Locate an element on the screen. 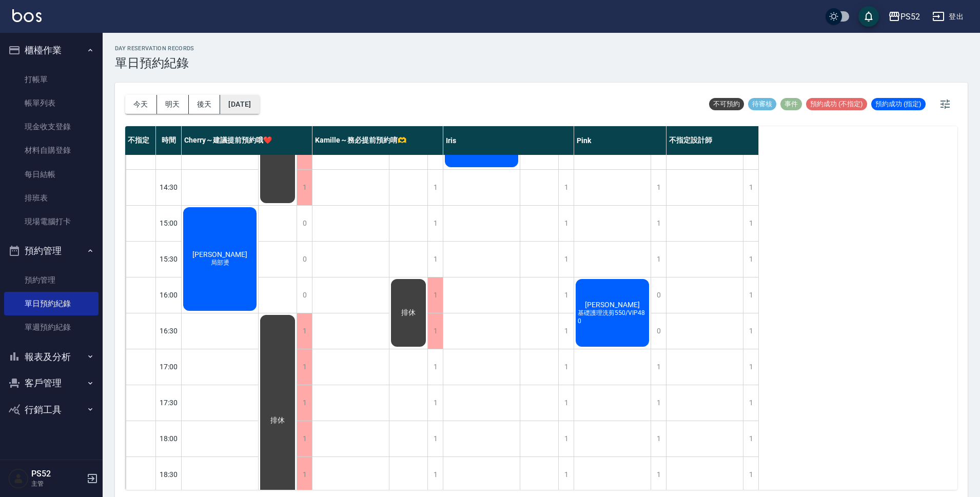 The height and width of the screenshot is (497, 980). div: PS52 is located at coordinates (910, 16).